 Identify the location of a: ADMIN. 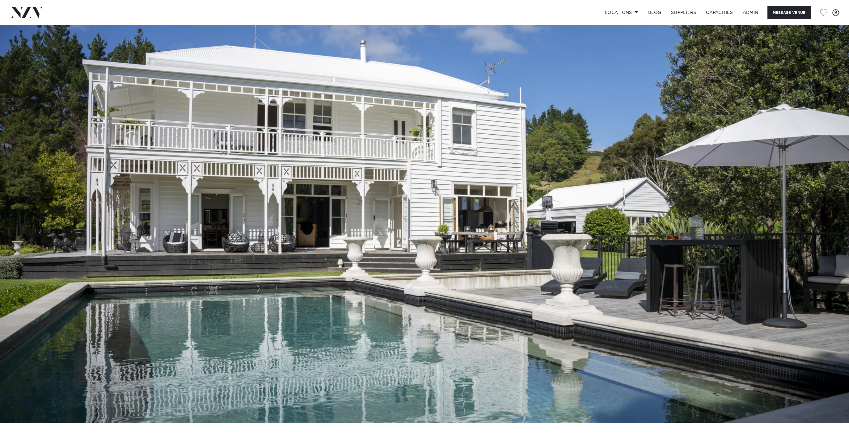
(751, 12).